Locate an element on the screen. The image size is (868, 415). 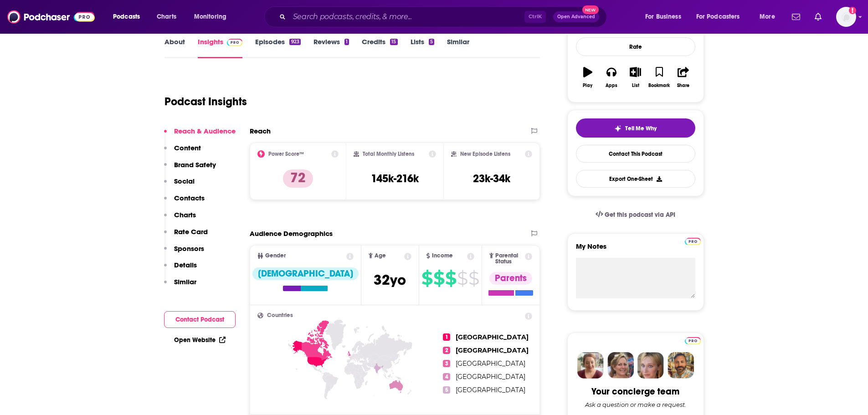
button: Show profile menu is located at coordinates (846, 17).